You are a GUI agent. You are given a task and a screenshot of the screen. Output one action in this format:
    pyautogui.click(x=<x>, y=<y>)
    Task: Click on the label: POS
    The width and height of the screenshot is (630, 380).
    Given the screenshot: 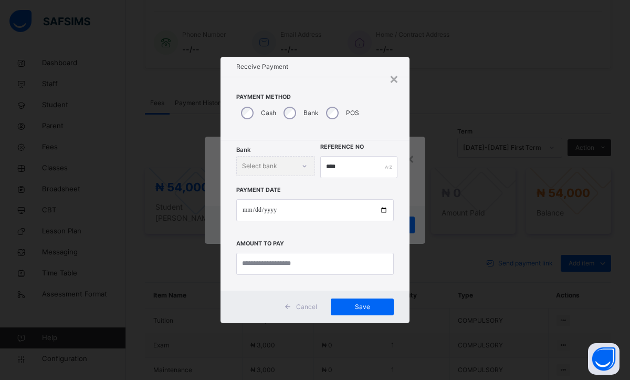 What is the action you would take?
    pyautogui.click(x=352, y=113)
    